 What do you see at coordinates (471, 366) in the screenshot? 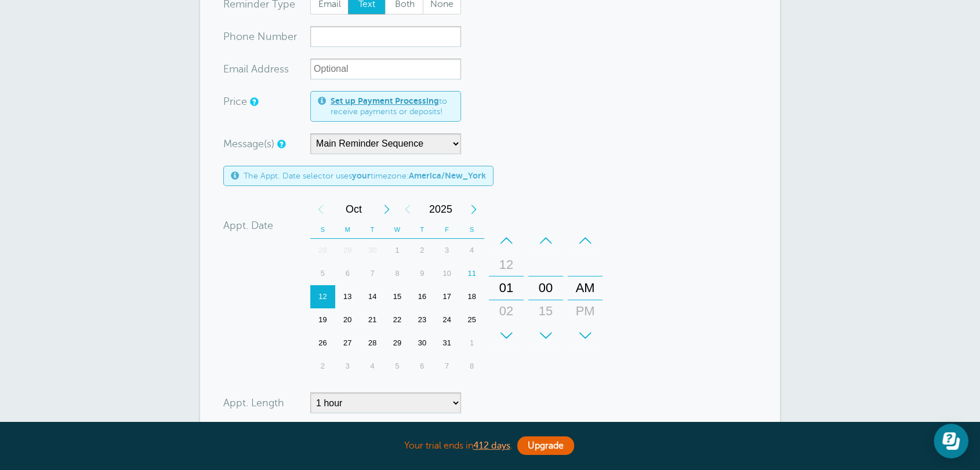
I see `div: 8` at bounding box center [471, 366].